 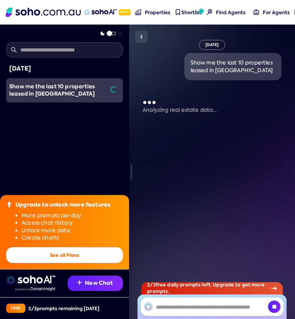 I want to click on img: Recommendation icon, so click(x=79, y=282).